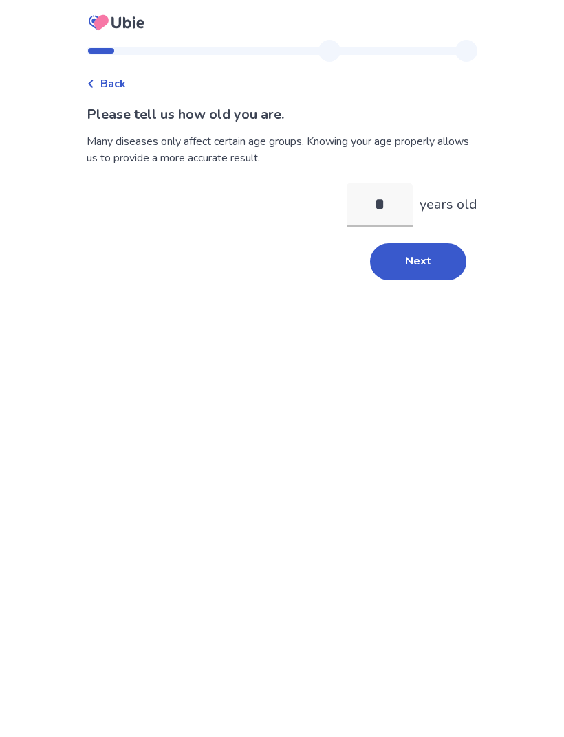 This screenshot has height=737, width=564. Describe the element at coordinates (448, 205) in the screenshot. I see `p: years old` at that location.